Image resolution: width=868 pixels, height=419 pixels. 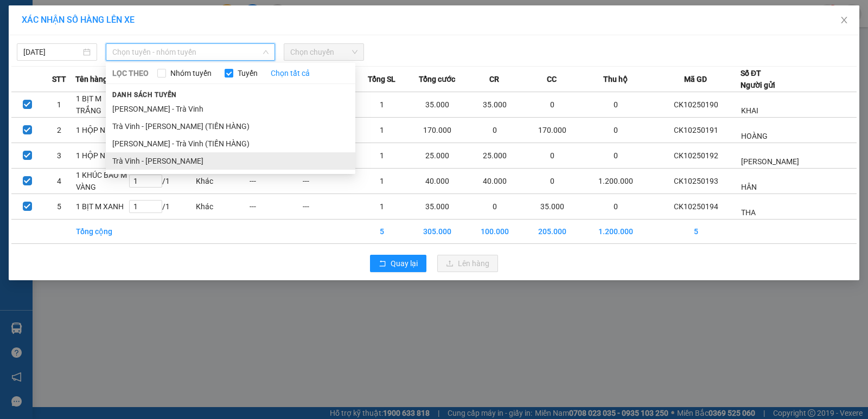 I want to click on td: 1 KHÚC BAO M VÀNG, so click(x=102, y=181).